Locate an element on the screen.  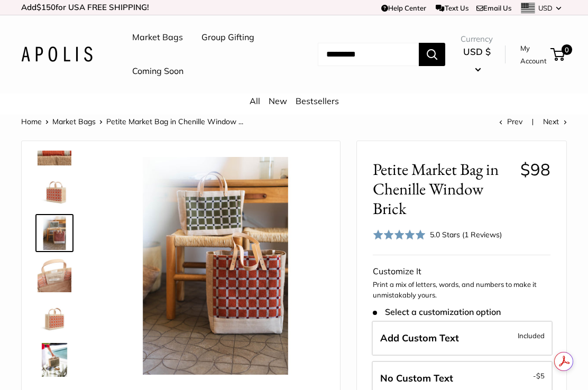
span: $98 is located at coordinates (534, 169).